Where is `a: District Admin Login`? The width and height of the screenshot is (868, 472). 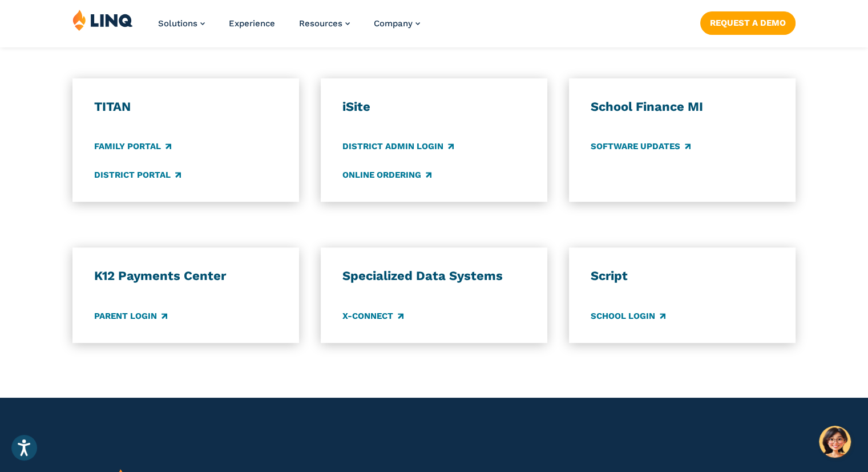
a: District Admin Login is located at coordinates (398, 146).